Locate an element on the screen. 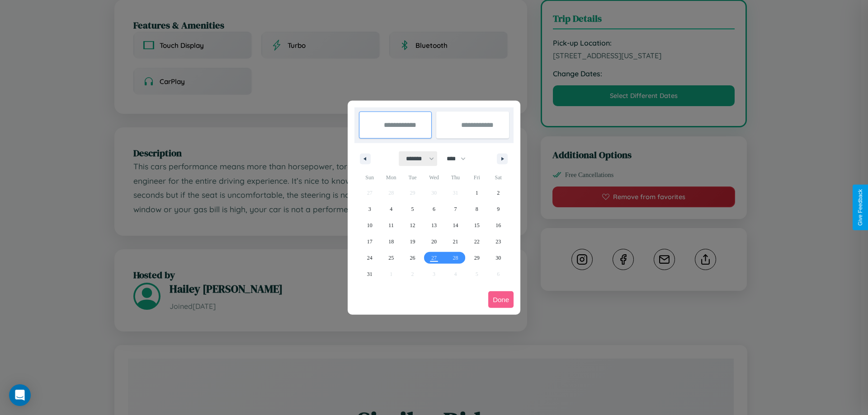 The height and width of the screenshot is (415, 868). span: 2 is located at coordinates (498, 193).